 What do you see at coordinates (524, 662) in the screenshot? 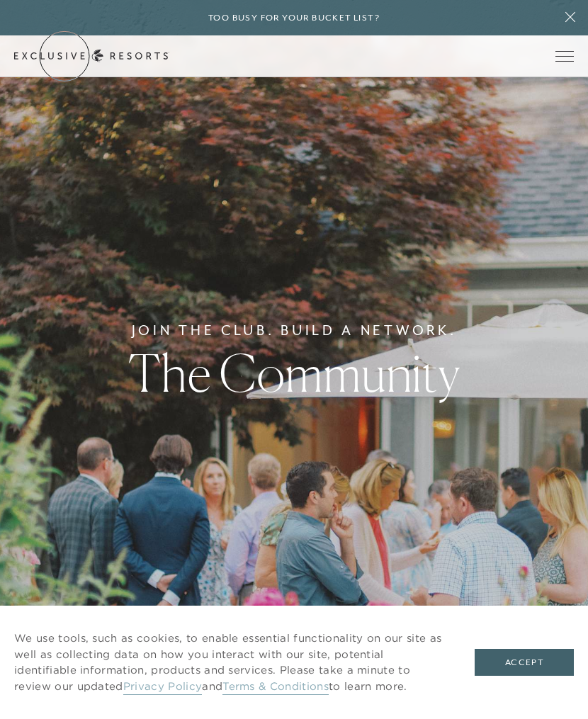
I see `button: Accept` at bounding box center [524, 662].